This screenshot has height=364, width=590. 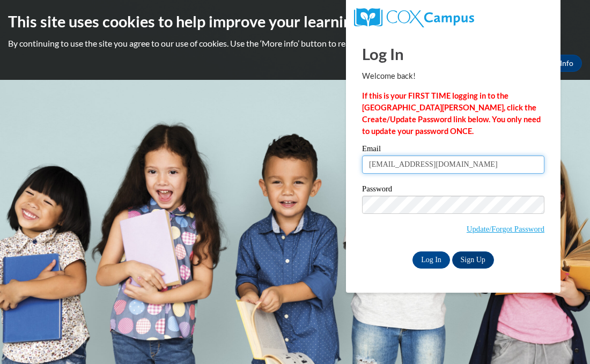 I want to click on label: Password, so click(x=453, y=190).